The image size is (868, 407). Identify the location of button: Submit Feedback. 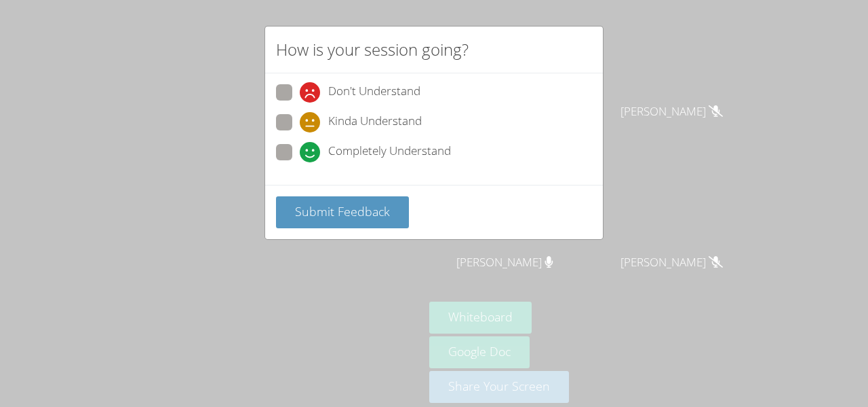
(342, 212).